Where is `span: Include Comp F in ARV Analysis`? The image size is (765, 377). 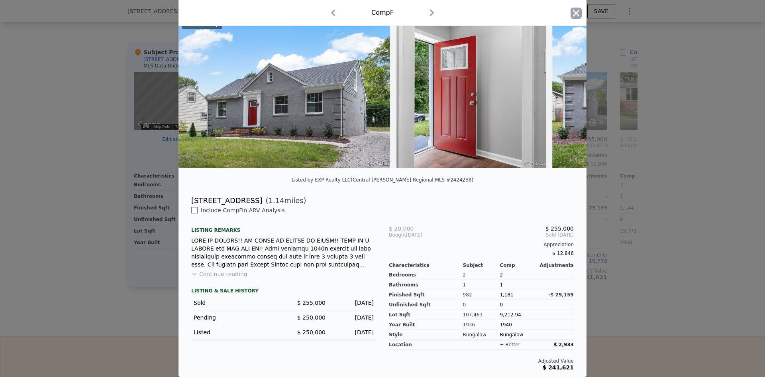
span: Include Comp F in ARV Analysis is located at coordinates (243, 210).